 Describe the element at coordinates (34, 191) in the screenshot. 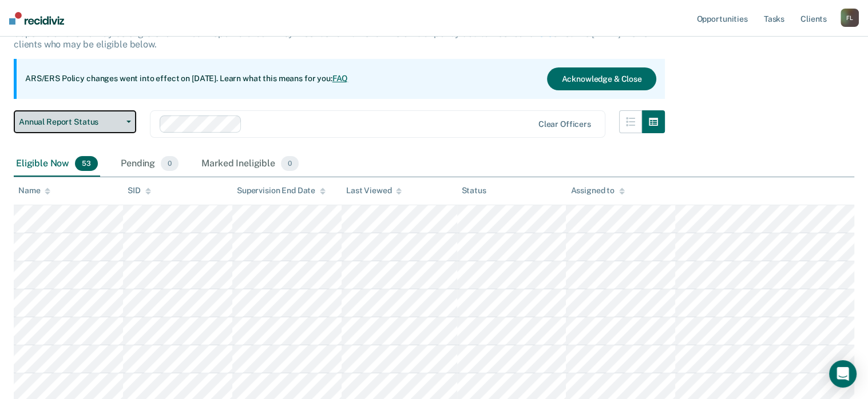

I see `div: Name` at that location.